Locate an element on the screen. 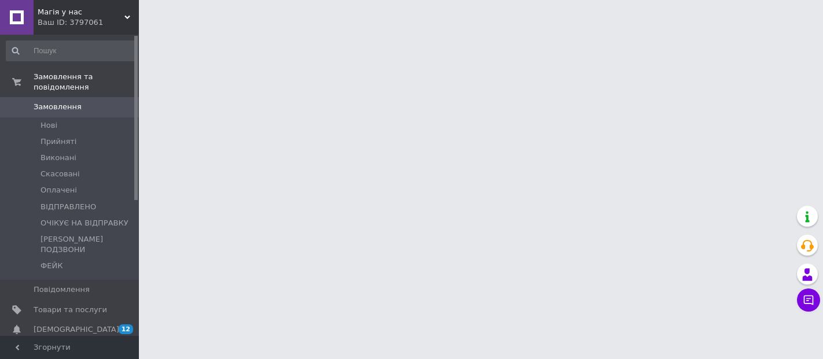 This screenshot has width=823, height=359. span: Замовлення is located at coordinates (57, 107).